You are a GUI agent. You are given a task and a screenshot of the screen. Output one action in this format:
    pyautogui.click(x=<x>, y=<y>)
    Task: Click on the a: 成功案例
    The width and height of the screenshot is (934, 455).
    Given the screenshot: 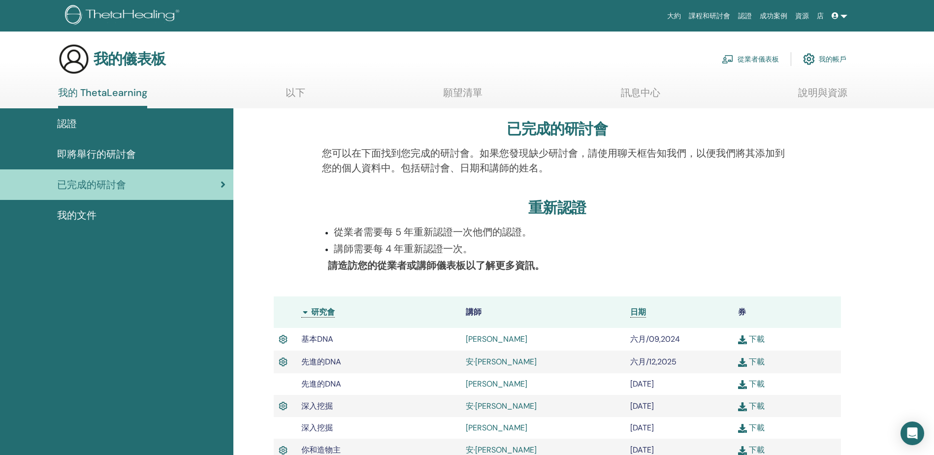 What is the action you would take?
    pyautogui.click(x=773, y=16)
    